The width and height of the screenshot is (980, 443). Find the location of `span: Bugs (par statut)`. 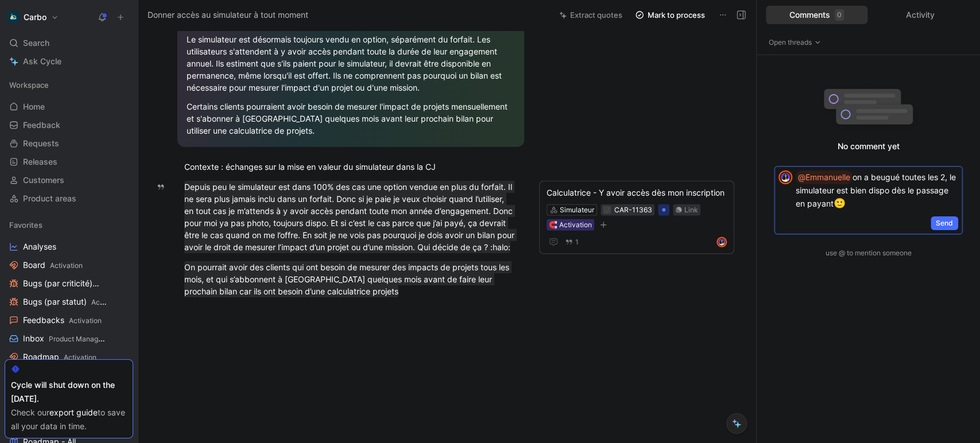

span: Bugs (par statut) is located at coordinates (65, 302).